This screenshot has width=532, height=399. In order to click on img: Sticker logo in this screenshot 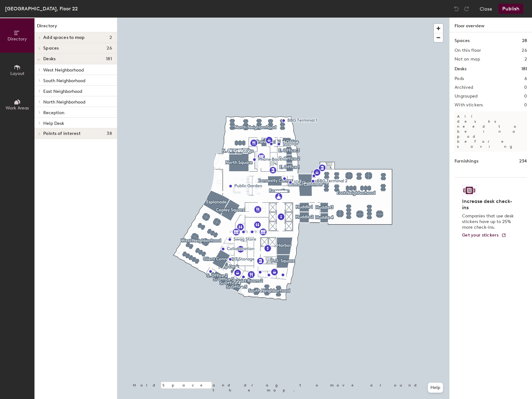, I will do `click(470, 190)`.